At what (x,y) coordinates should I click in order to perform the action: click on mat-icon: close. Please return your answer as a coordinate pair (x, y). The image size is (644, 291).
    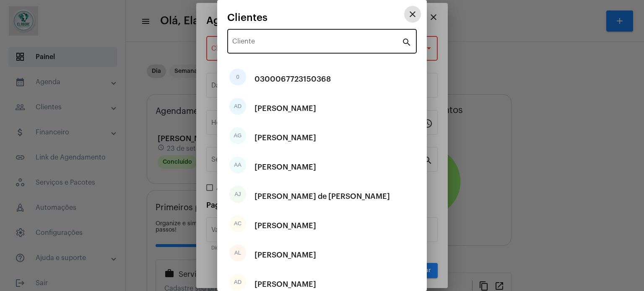
    Looking at the image, I should click on (413, 14).